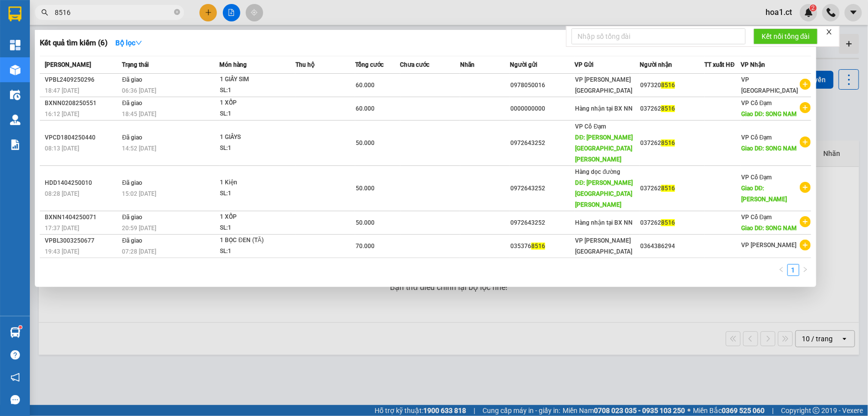 The width and height of the screenshot is (868, 416). What do you see at coordinates (177, 12) in the screenshot?
I see `span: close-circle` at bounding box center [177, 12].